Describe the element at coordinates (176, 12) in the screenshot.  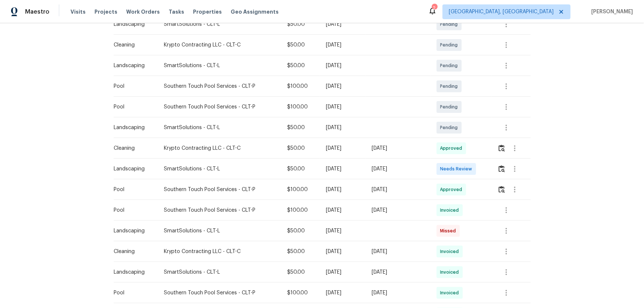
I see `span: Tasks` at that location.